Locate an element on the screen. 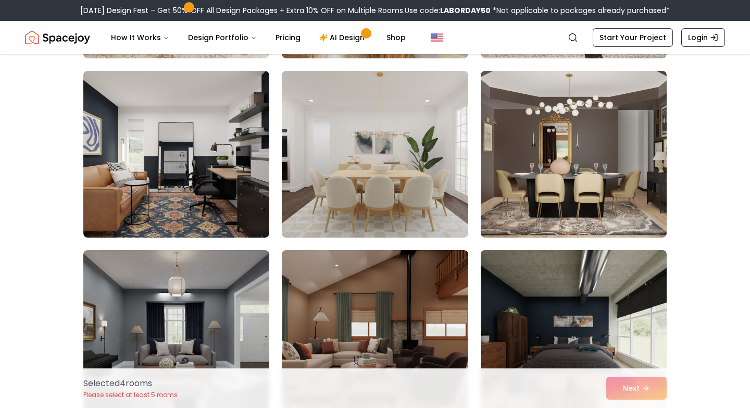 The image size is (750, 408). p: Selected 4 room s is located at coordinates (130, 384).